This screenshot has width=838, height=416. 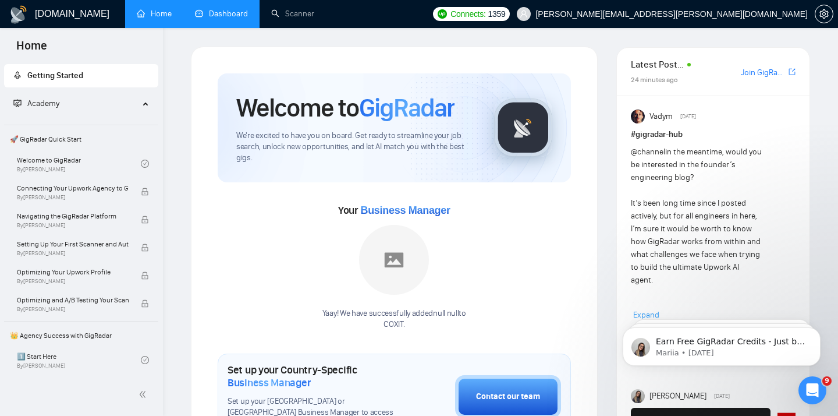 I want to click on img: upwork-logo.png, so click(x=442, y=14).